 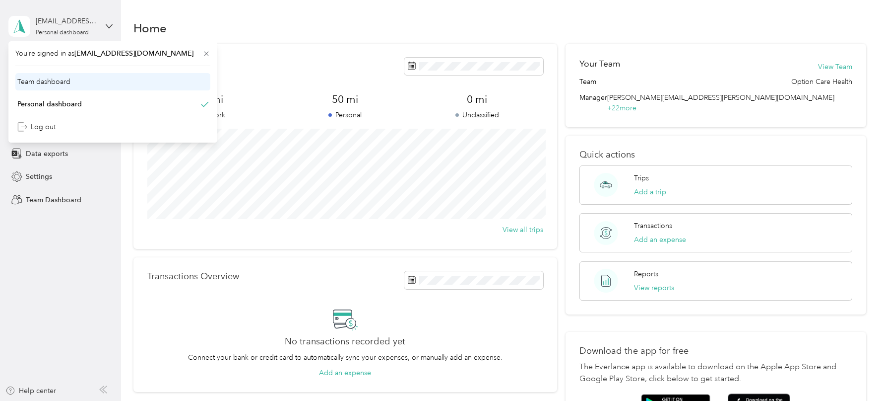 What do you see at coordinates (345, 341) in the screenshot?
I see `h2: No transactions recorded yet` at bounding box center [345, 341].